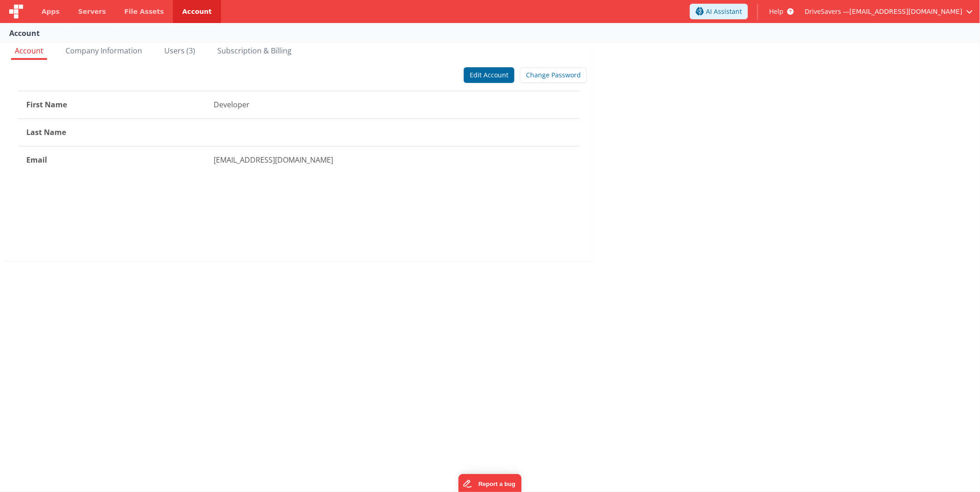 The height and width of the screenshot is (492, 980). Describe the element at coordinates (393, 105) in the screenshot. I see `td: Developer` at that location.